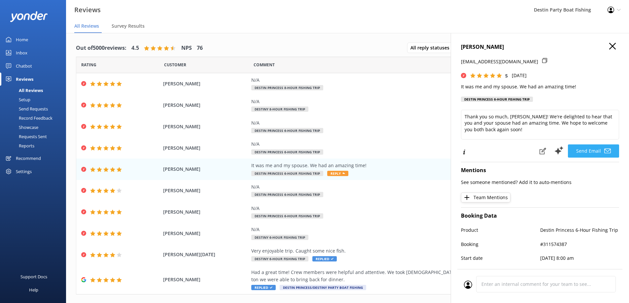 The image size is (629, 303). I want to click on div: Setup, so click(17, 100).